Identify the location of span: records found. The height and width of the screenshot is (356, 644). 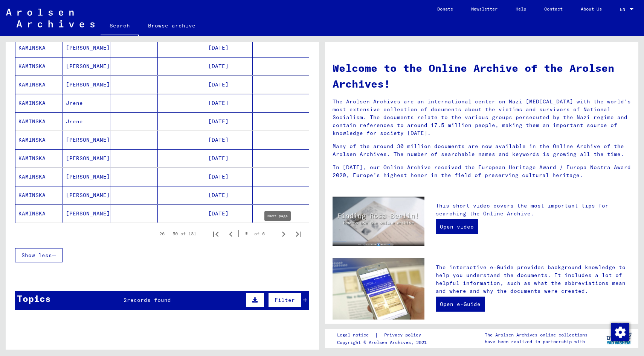
(149, 300).